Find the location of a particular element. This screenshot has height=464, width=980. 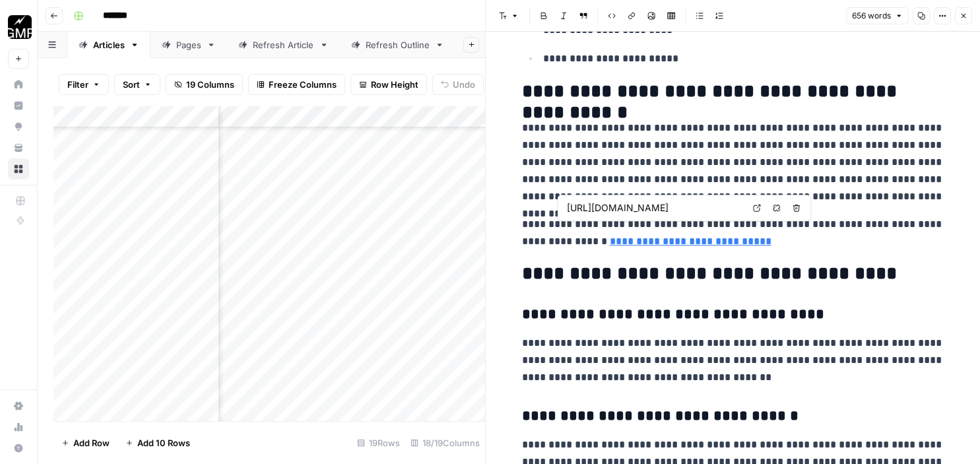

a: Home is located at coordinates (18, 85).